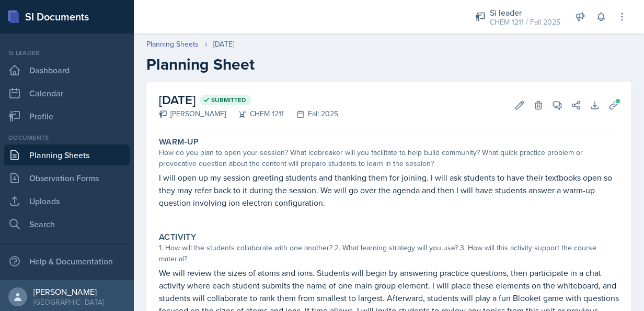  Describe the element at coordinates (67, 178) in the screenshot. I see `a: Observation Forms` at that location.